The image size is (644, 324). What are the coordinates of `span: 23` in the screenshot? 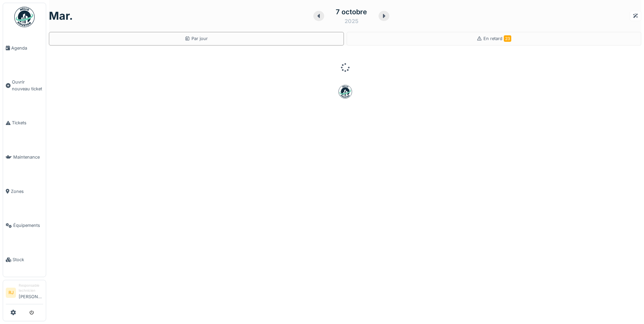 It's located at (507, 39).